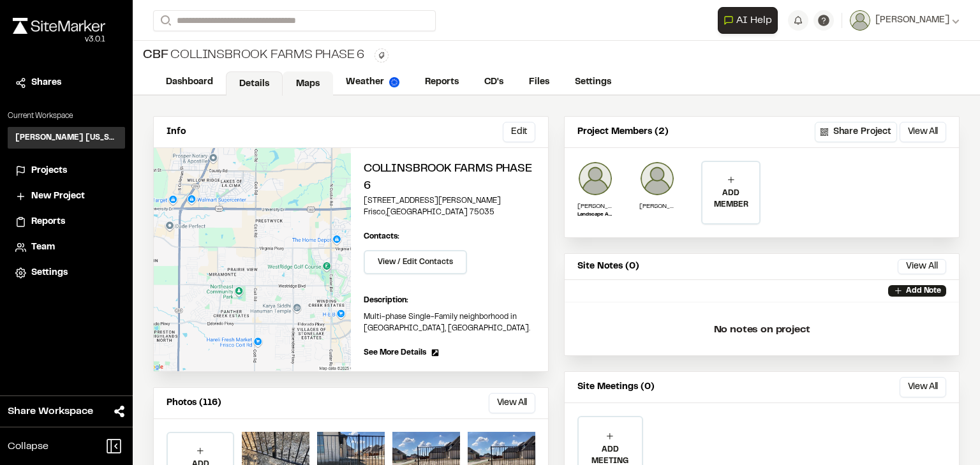 This screenshot has height=465, width=980. Describe the element at coordinates (449, 178) in the screenshot. I see `h2: Collinsbrook Farms Phase 6` at that location.